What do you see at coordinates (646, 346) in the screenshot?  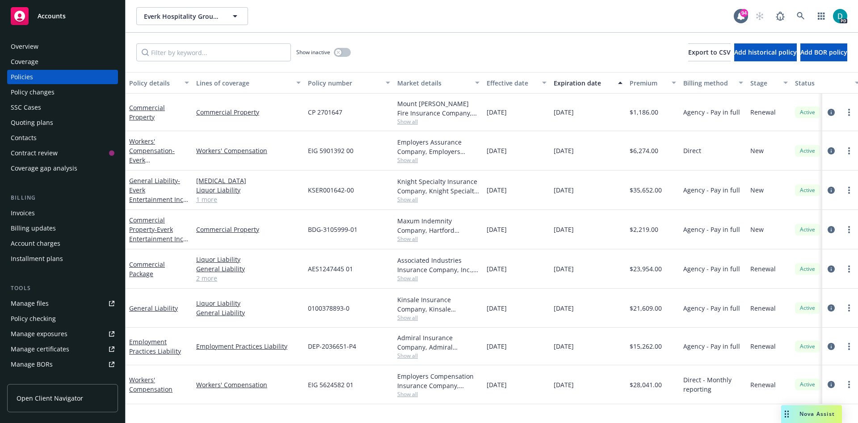 I see `span: $15,262.00` at bounding box center [646, 346].